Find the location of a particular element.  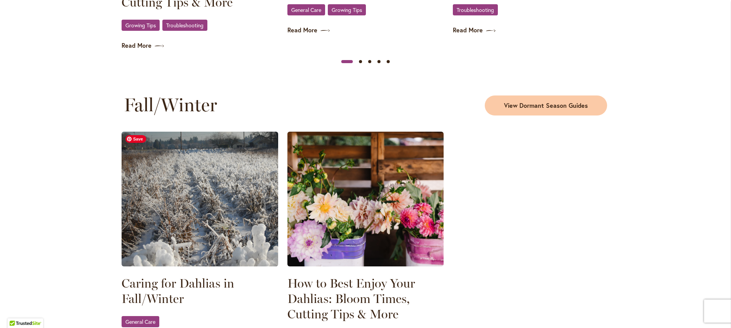

a: SID - DAHLIAS - BUCKETS is located at coordinates (365, 199).